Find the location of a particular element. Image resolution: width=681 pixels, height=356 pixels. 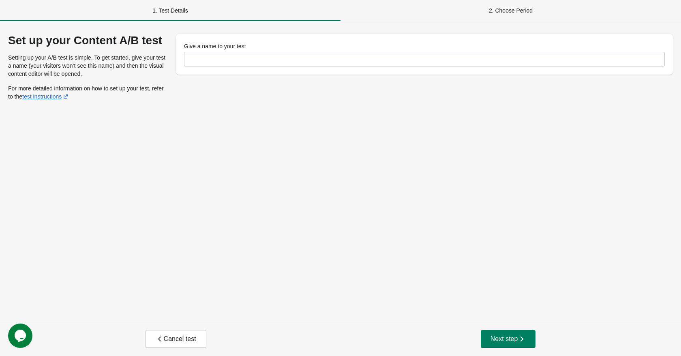

label: Give a name to your test is located at coordinates (215, 46).